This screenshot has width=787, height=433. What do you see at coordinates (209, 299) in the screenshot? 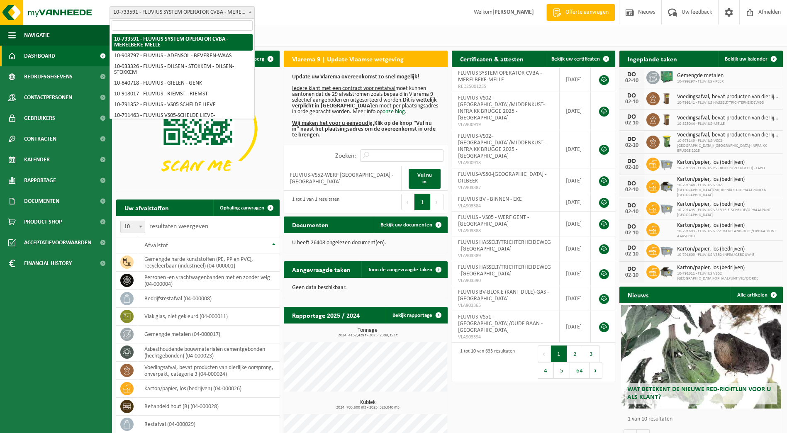
I see `td: bedrijfsrestafval (04-000008)` at bounding box center [209, 299].